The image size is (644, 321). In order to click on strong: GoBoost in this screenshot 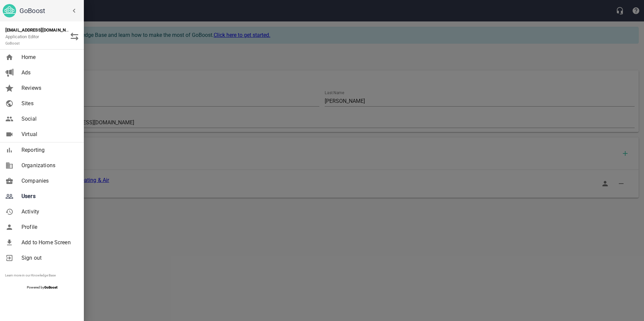, I will do `click(51, 287)`.